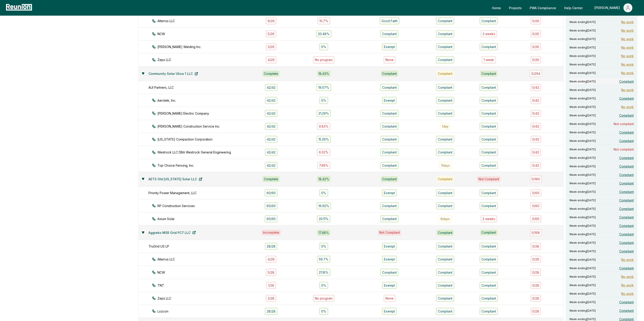 Image resolution: width=644 pixels, height=321 pixels. Describe the element at coordinates (271, 246) in the screenshot. I see `div: 28 / 28` at that location.